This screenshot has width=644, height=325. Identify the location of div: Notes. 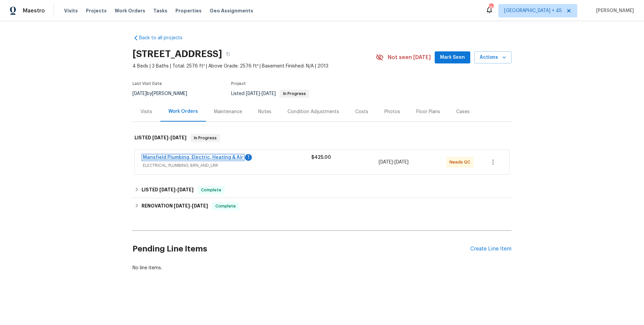
(265, 112).